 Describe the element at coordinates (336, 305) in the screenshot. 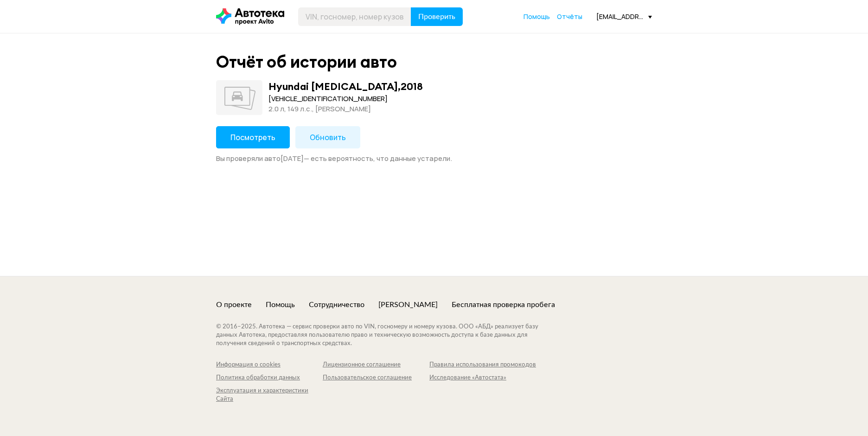

I see `a: Сотрудничество` at that location.